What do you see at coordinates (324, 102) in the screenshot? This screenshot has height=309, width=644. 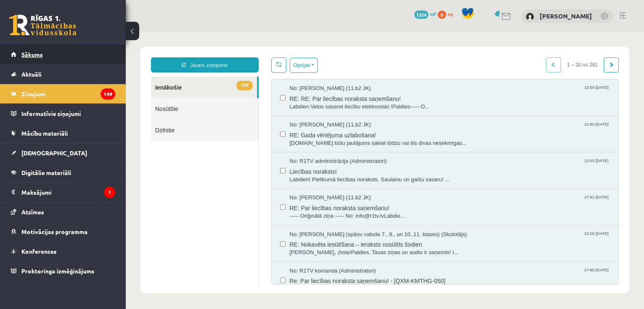 I see `span: RE: Gada vērtējuma uzlabošana!` at bounding box center [324, 102].